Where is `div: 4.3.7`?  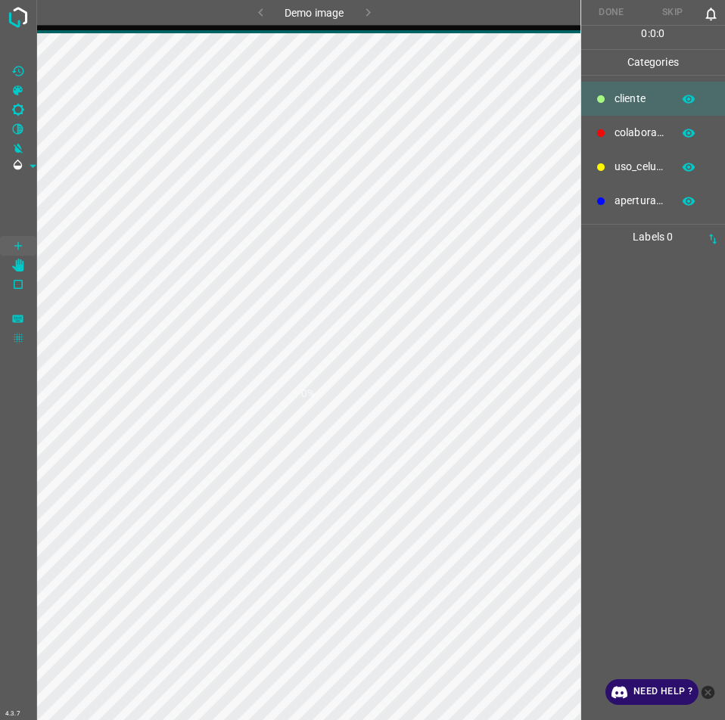 div: 4.3.7 is located at coordinates (13, 714).